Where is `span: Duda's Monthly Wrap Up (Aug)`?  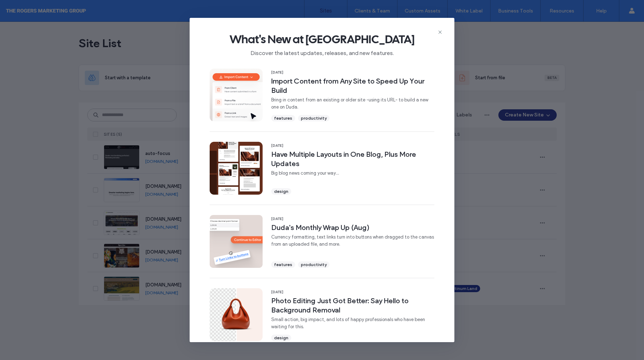 span: Duda's Monthly Wrap Up (Aug) is located at coordinates (353, 228).